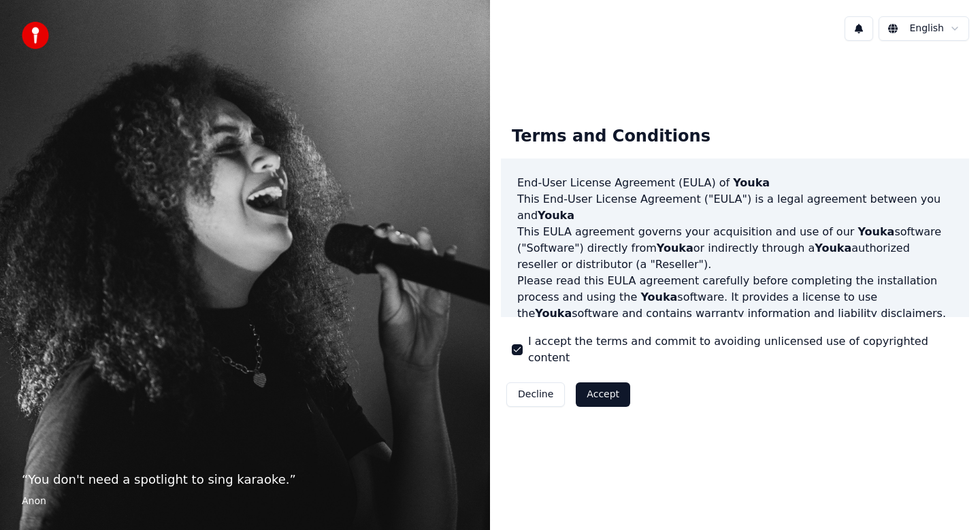  What do you see at coordinates (245, 480) in the screenshot?
I see `p: “ You don't need a spotlight to sing karaoke. ”` at bounding box center [245, 480].